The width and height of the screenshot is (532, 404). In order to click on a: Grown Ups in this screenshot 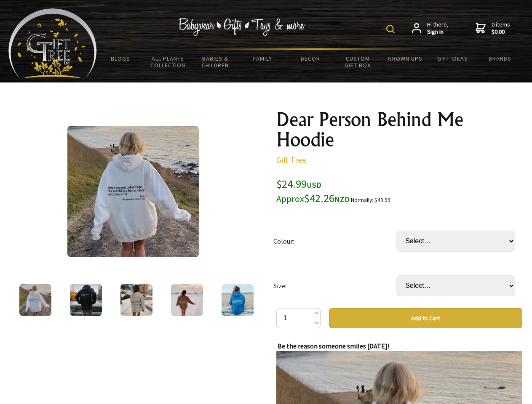, I will do `click(405, 58)`.